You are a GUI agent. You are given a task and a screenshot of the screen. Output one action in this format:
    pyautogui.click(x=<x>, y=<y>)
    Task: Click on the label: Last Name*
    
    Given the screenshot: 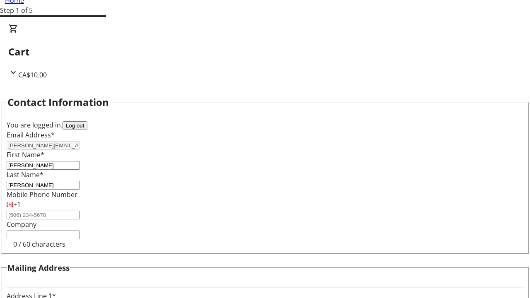 What is the action you would take?
    pyautogui.click(x=25, y=175)
    